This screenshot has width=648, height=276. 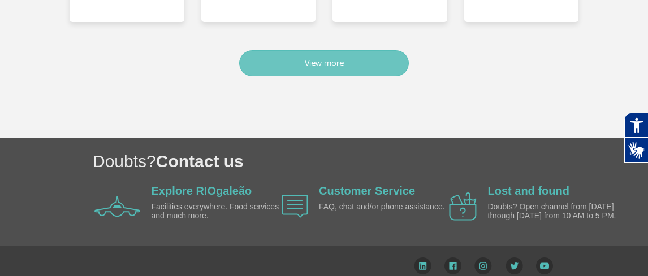 I want to click on p: FAQ, chat and/or phone assistance., so click(x=384, y=207).